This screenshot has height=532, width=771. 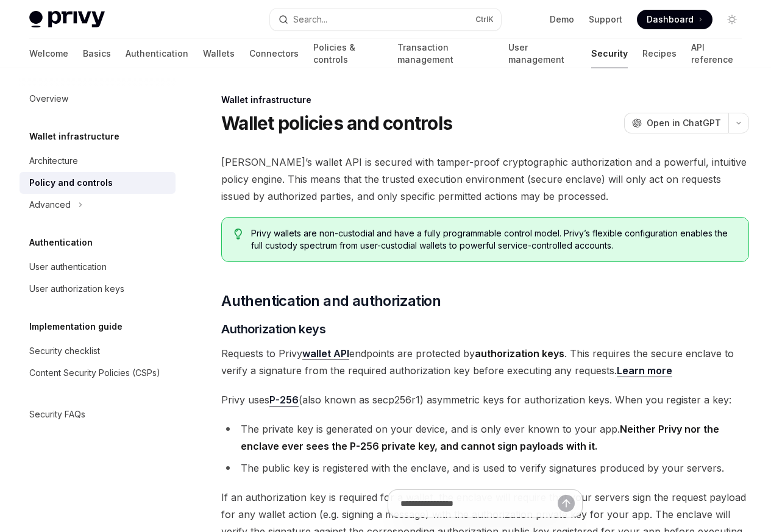 What do you see at coordinates (97, 351) in the screenshot?
I see `a: Security checklist` at bounding box center [97, 351].